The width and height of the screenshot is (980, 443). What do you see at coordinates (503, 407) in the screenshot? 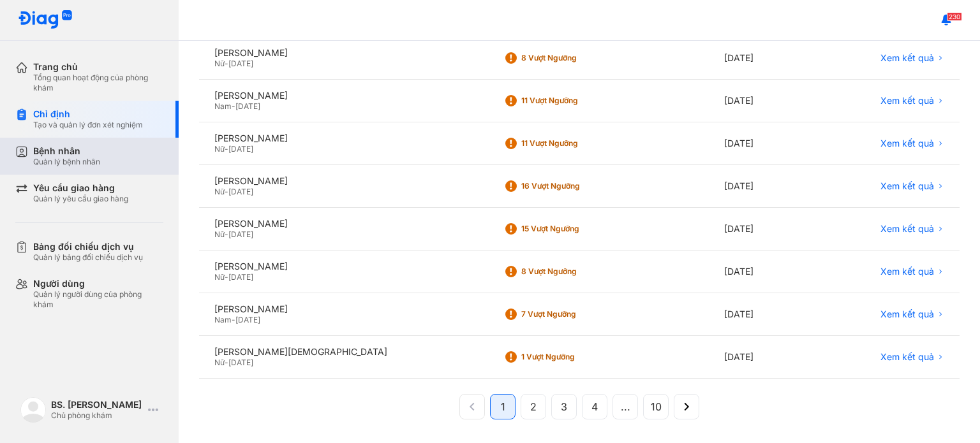
I see `button: 1` at bounding box center [503, 407].